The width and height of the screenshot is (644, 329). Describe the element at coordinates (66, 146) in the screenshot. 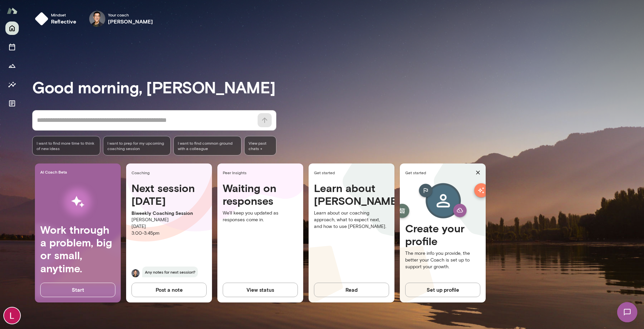

I see `div: I want to find more time to think of new ideas` at that location.